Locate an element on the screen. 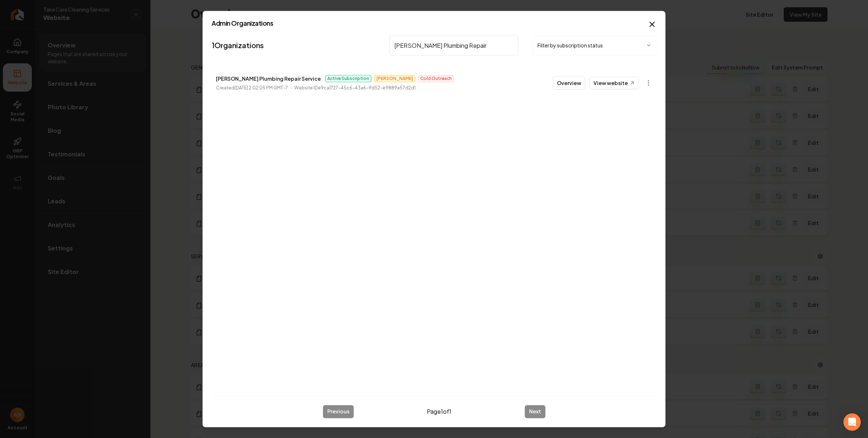 The image size is (868, 438). button: Overview is located at coordinates (569, 83).